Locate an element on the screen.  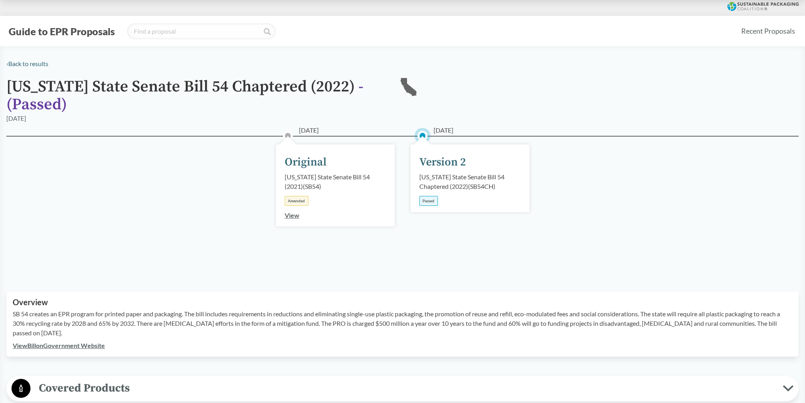
span: Covered Products is located at coordinates (406, 388).